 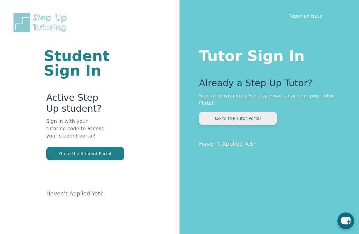 I want to click on button: chat-button, so click(x=345, y=221).